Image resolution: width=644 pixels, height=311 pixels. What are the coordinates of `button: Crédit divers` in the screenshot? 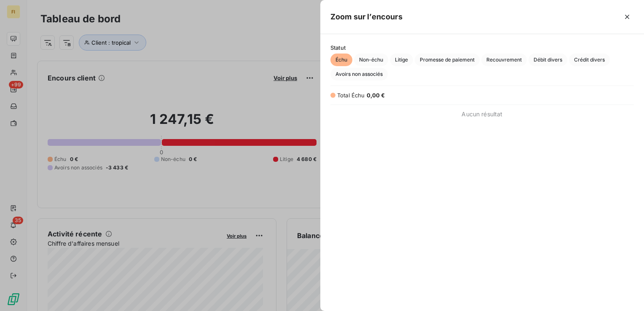 It's located at (589, 60).